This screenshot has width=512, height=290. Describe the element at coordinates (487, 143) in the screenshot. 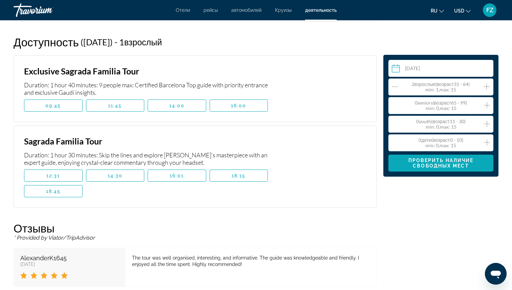

I see `button: Increment children` at that location.